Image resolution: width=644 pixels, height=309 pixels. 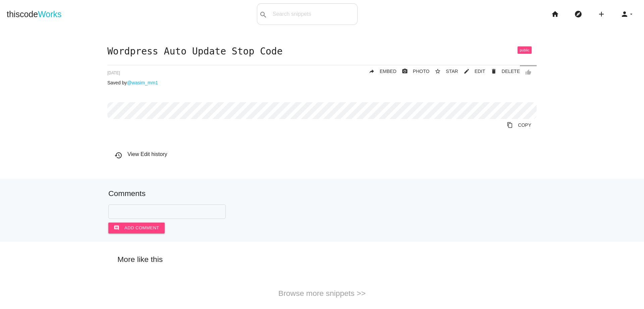 What do you see at coordinates (380, 71) in the screenshot?
I see `a: replyEMBED` at bounding box center [380, 71].